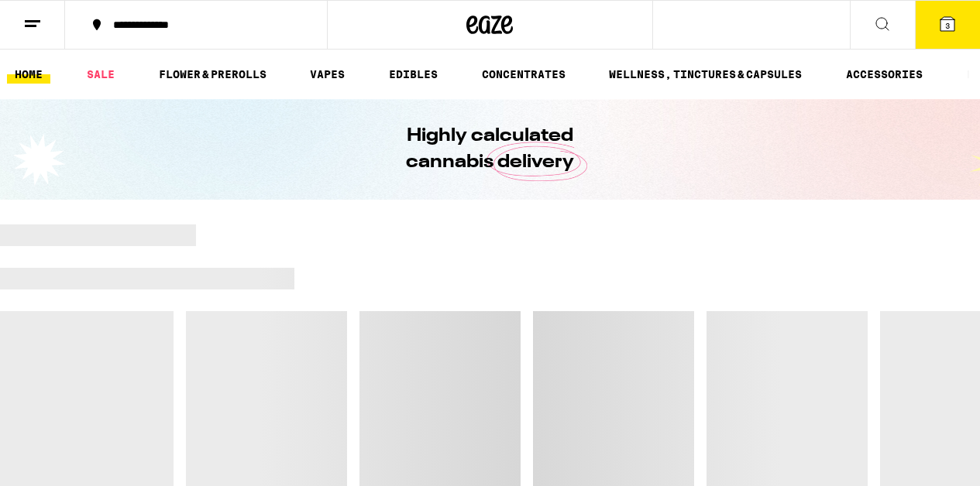 This screenshot has height=486, width=980. I want to click on a: HOME, so click(28, 75).